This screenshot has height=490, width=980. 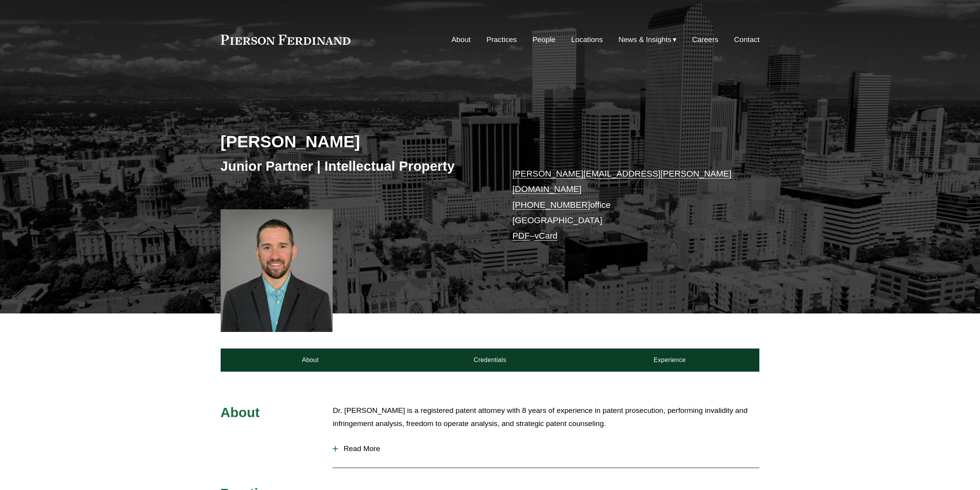 I want to click on h3: Junior Partner | Intellectual Property, so click(x=355, y=166).